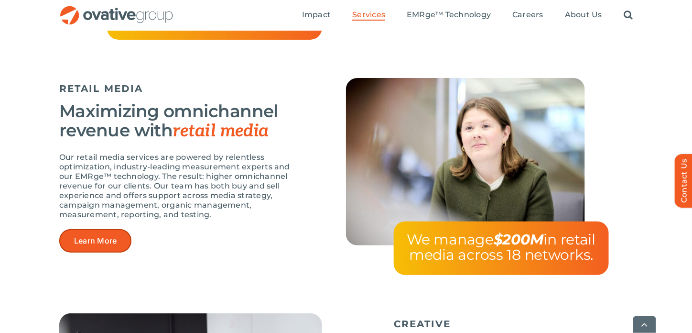 Image resolution: width=692 pixels, height=333 pixels. Describe the element at coordinates (528, 15) in the screenshot. I see `a: Careers` at that location.